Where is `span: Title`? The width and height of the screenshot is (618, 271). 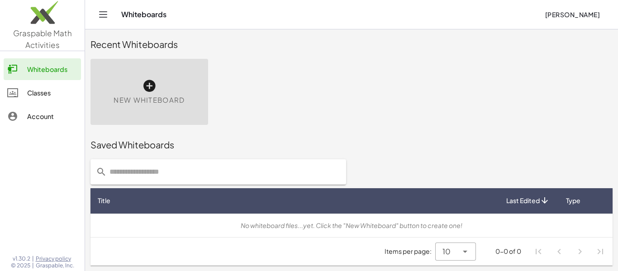
span: Title is located at coordinates (104, 201).